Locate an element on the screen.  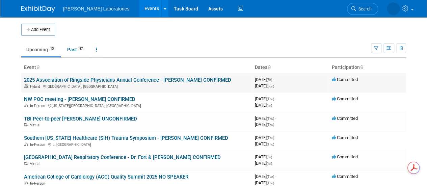
th: Dates is located at coordinates (291, 68).